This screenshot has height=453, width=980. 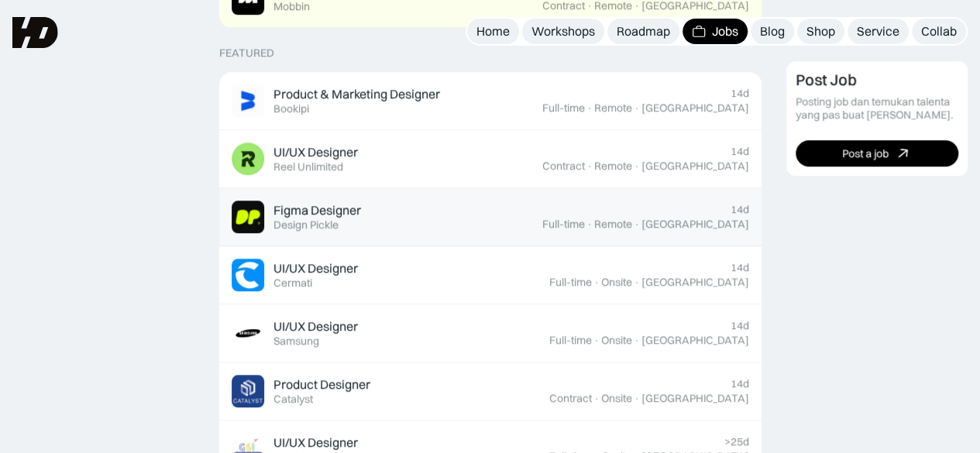 I want to click on div: Cermati, so click(x=293, y=283).